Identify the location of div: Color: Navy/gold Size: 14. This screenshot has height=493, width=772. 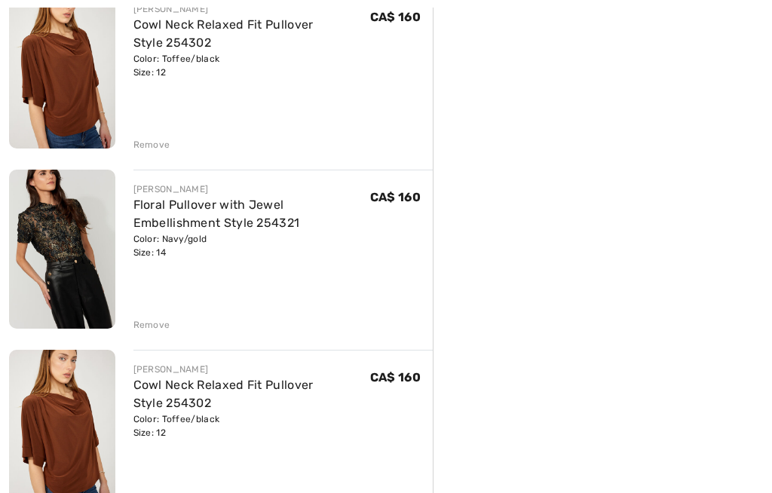
(252, 246).